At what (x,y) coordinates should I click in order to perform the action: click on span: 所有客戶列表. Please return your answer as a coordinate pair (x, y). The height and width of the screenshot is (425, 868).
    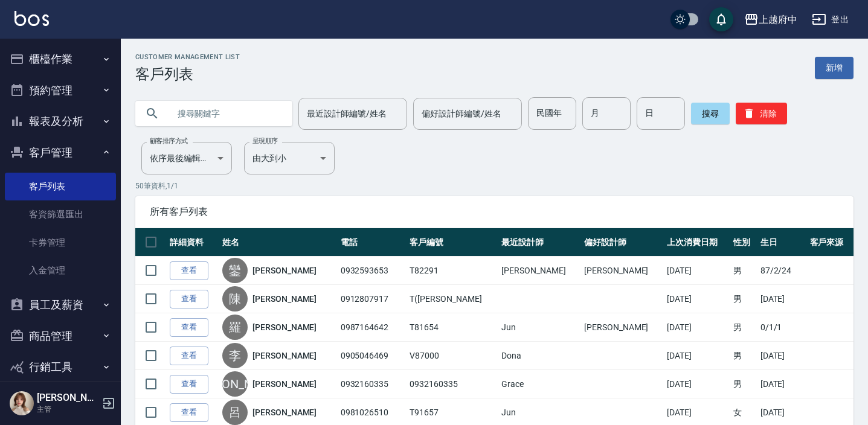
    Looking at the image, I should click on (494, 212).